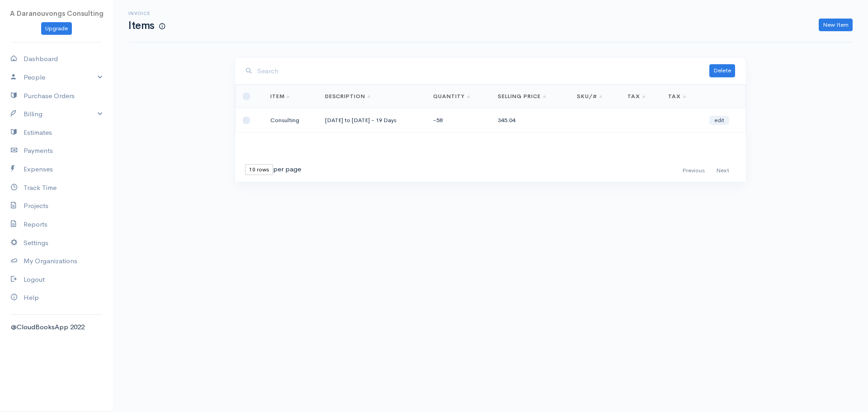  Describe the element at coordinates (522, 96) in the screenshot. I see `a: Selling Price` at that location.